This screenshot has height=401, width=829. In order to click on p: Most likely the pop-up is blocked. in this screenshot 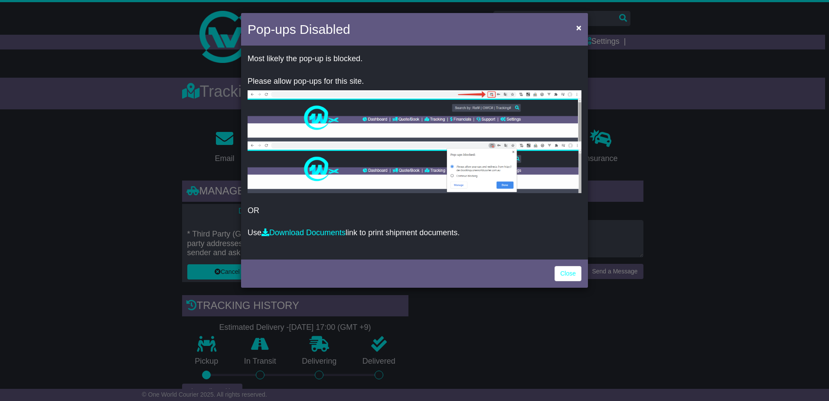, I will do `click(414, 59)`.